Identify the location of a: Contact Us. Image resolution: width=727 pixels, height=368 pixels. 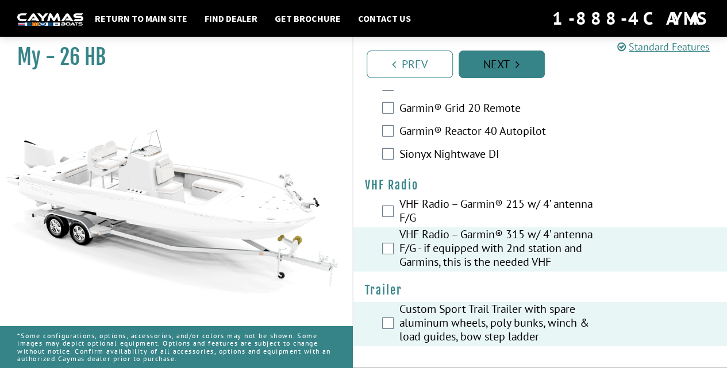
(385, 18).